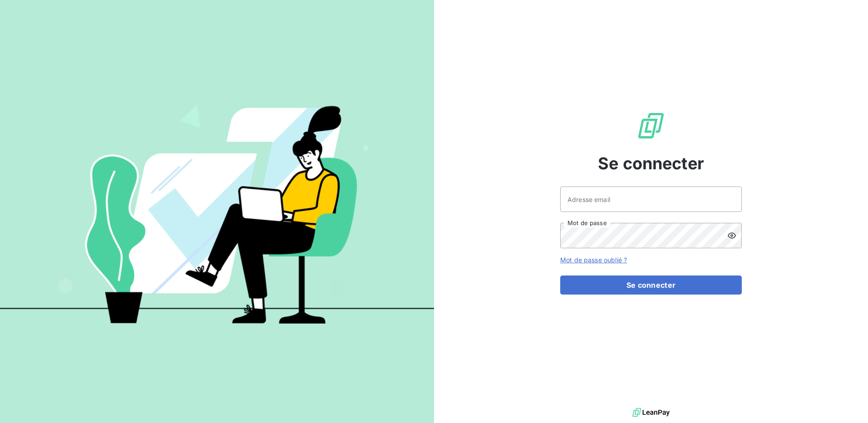 This screenshot has width=868, height=423. Describe the element at coordinates (651, 164) in the screenshot. I see `span: Se connecter` at that location.